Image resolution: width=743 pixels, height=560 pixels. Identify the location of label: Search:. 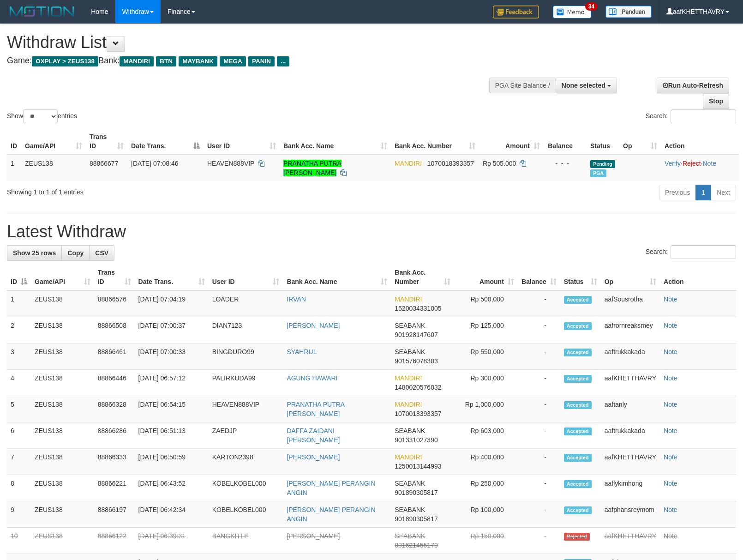
(691, 116).